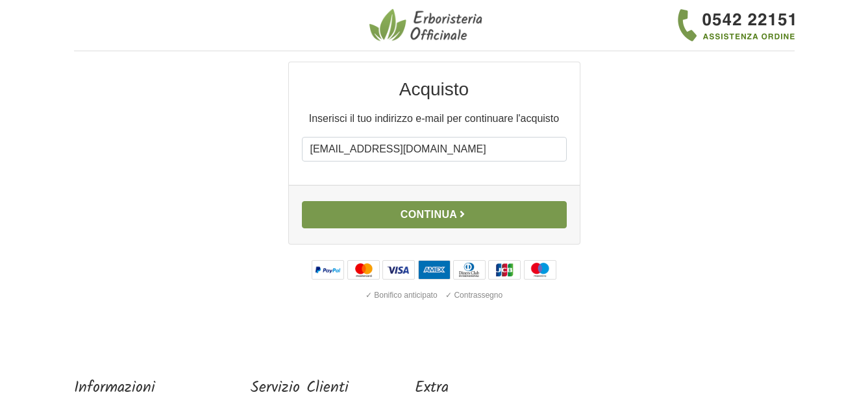 The height and width of the screenshot is (397, 868). What do you see at coordinates (434, 215) in the screenshot?
I see `button: Continua` at bounding box center [434, 215].